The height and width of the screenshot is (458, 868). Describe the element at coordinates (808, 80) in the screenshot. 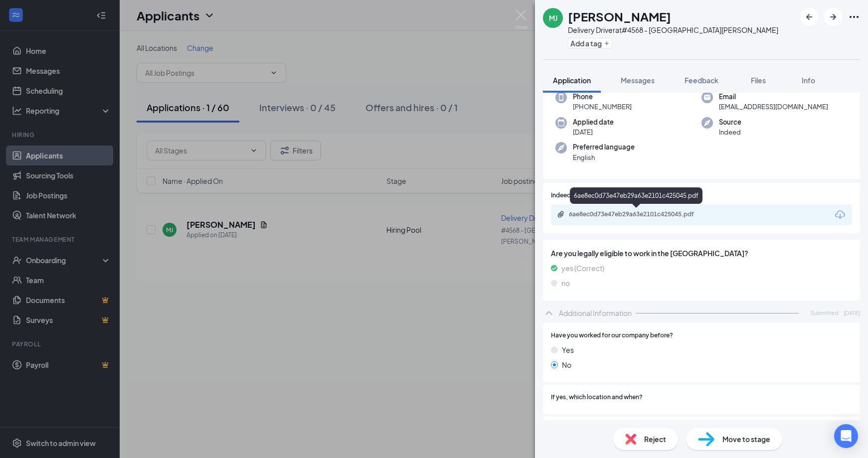

I see `span: Info` at that location.